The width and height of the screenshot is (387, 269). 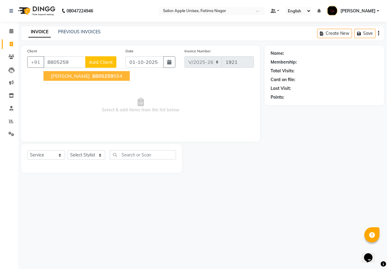 I want to click on div: Membership:, so click(x=283, y=62).